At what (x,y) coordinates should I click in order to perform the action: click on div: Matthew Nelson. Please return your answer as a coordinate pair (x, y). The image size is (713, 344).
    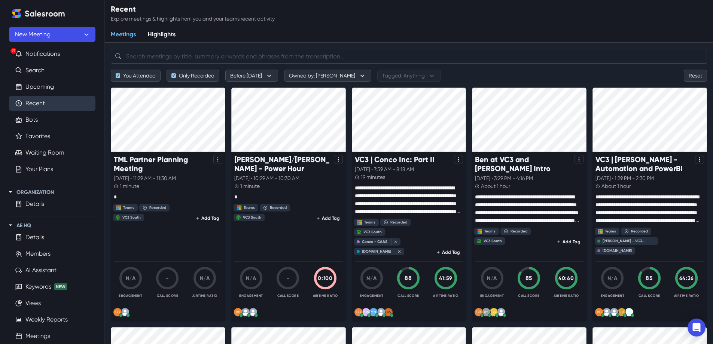
    Looking at the image, I should click on (373, 312).